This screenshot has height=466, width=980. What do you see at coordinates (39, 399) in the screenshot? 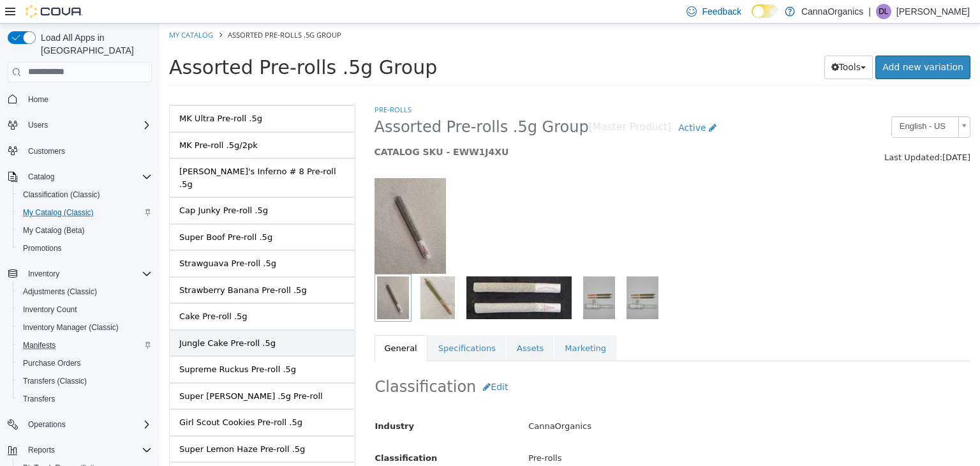
I see `a: Transfers` at bounding box center [39, 399].